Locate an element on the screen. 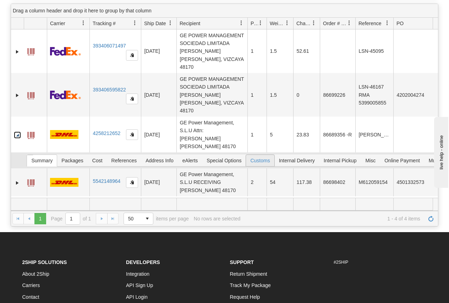 This screenshot has width=449, height=303. a: Ship Date filter column settings is located at coordinates (170, 23).